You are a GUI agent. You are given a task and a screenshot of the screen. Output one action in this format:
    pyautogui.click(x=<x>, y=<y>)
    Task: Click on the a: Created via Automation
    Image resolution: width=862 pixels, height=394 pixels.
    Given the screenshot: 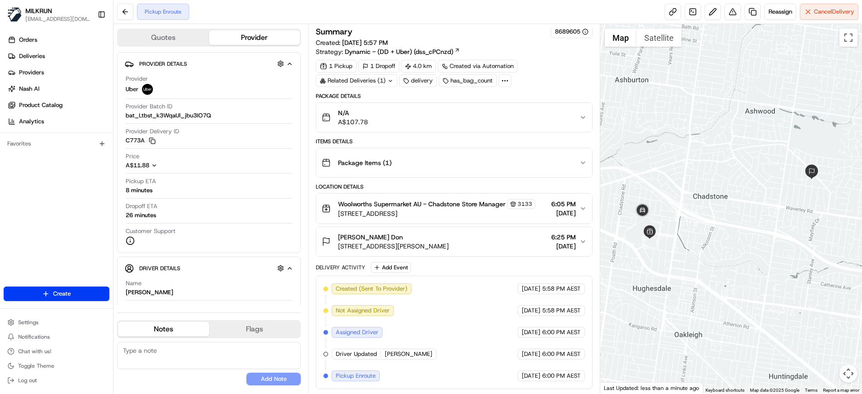 What is the action you would take?
    pyautogui.click(x=478, y=66)
    